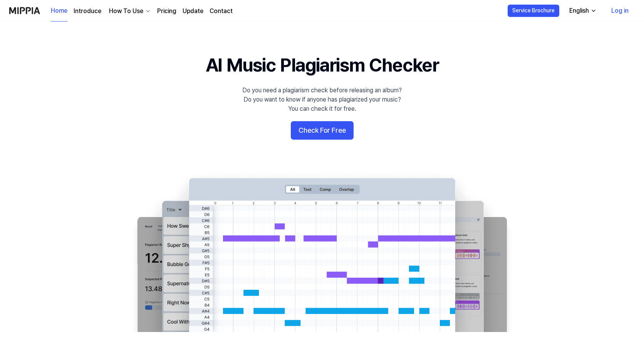 Image resolution: width=644 pixels, height=342 pixels. I want to click on a: Update, so click(193, 11).